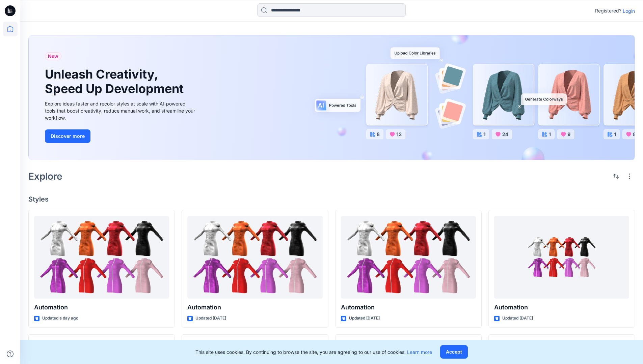  What do you see at coordinates (53, 56) in the screenshot?
I see `span: New` at bounding box center [53, 56].